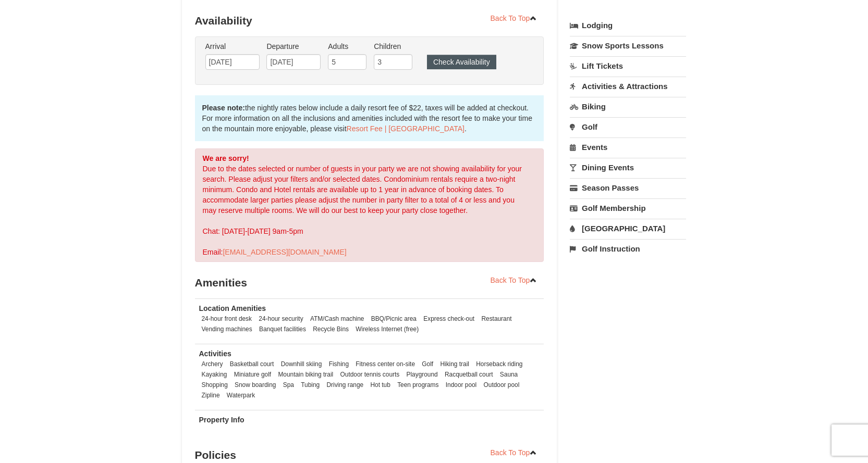 Image resolution: width=868 pixels, height=463 pixels. What do you see at coordinates (224, 108) in the screenshot?
I see `strong: Please note:` at bounding box center [224, 108].